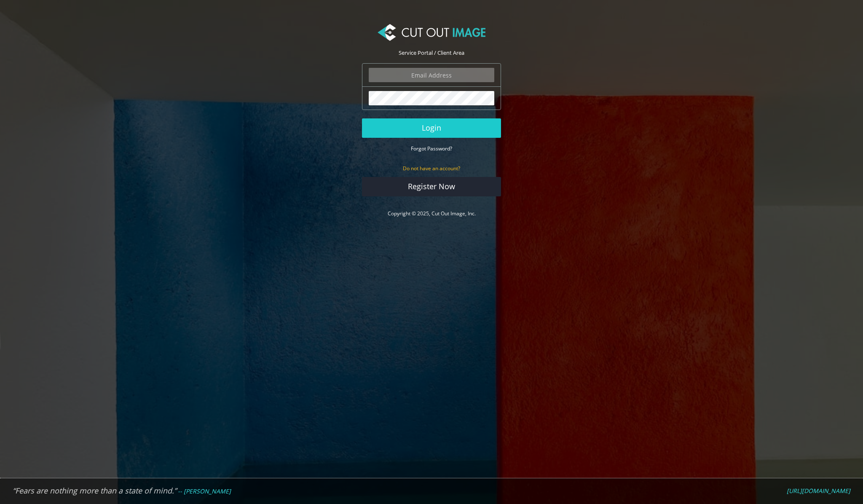 The width and height of the screenshot is (863, 504). Describe the element at coordinates (432, 128) in the screenshot. I see `button: Login` at that location.